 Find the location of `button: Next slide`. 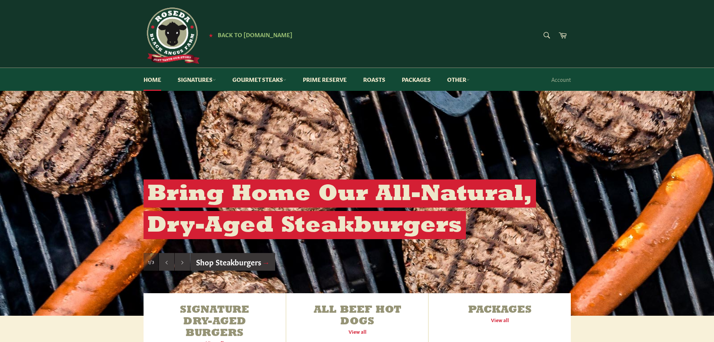

button: Next slide is located at coordinates (182, 262).